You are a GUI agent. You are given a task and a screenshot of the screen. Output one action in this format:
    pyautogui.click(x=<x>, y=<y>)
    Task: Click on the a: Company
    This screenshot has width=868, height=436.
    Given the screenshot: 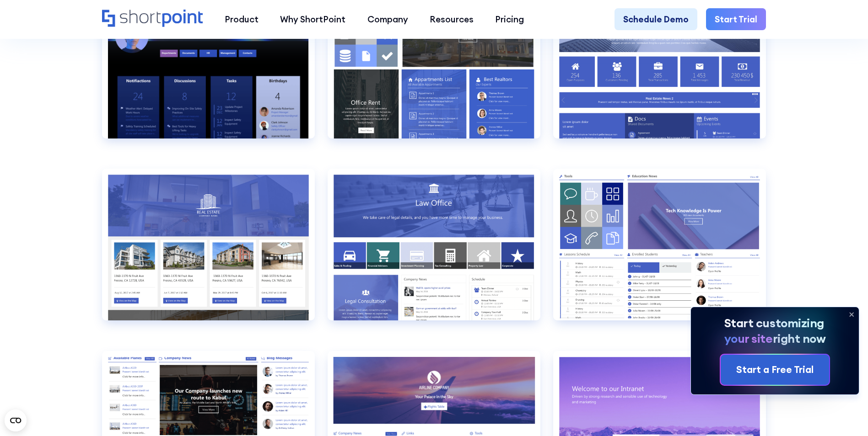 What is the action you would take?
    pyautogui.click(x=388, y=19)
    